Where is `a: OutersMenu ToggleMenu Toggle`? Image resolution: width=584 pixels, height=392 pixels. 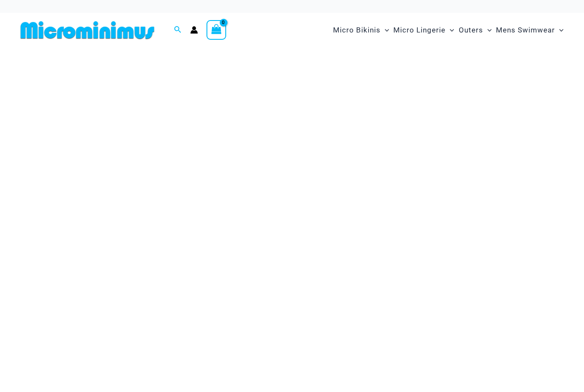 a: OutersMenu ToggleMenu Toggle is located at coordinates (475, 30).